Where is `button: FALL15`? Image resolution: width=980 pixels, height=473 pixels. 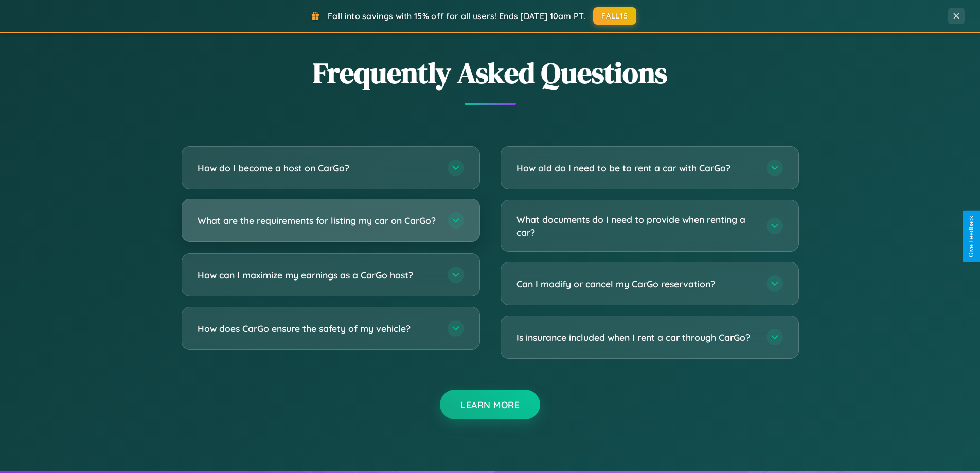 button: FALL15 is located at coordinates (615, 16).